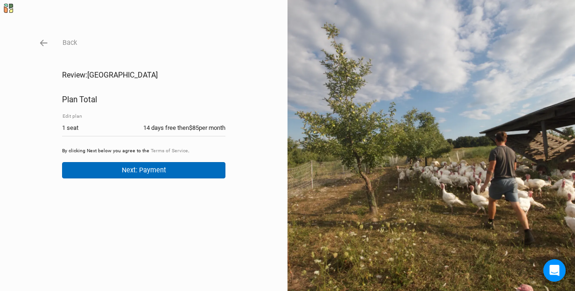  I want to click on a: Terms of Service, so click(170, 150).